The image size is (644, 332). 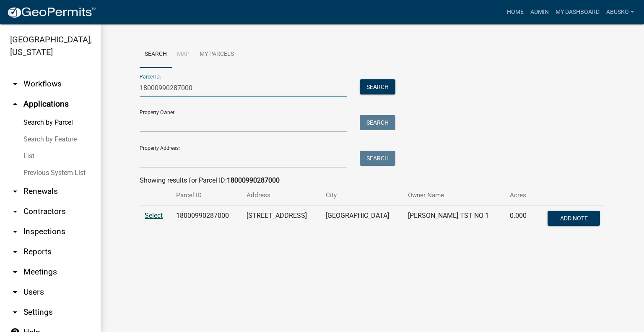 I want to click on a: Select, so click(x=153, y=215).